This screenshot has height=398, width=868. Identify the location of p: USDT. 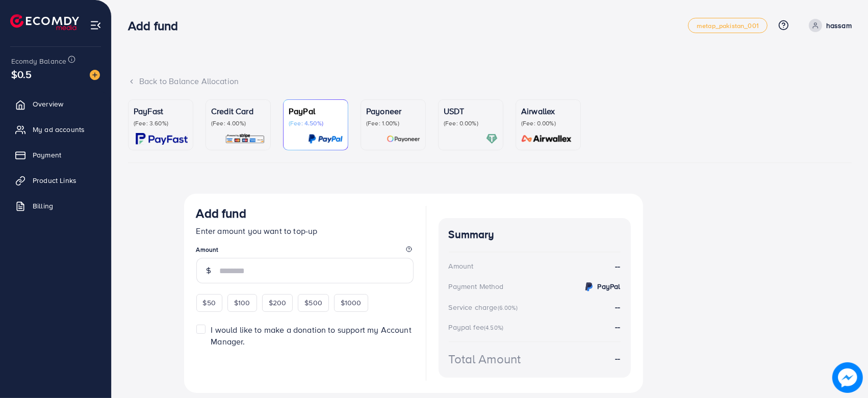
(470, 111).